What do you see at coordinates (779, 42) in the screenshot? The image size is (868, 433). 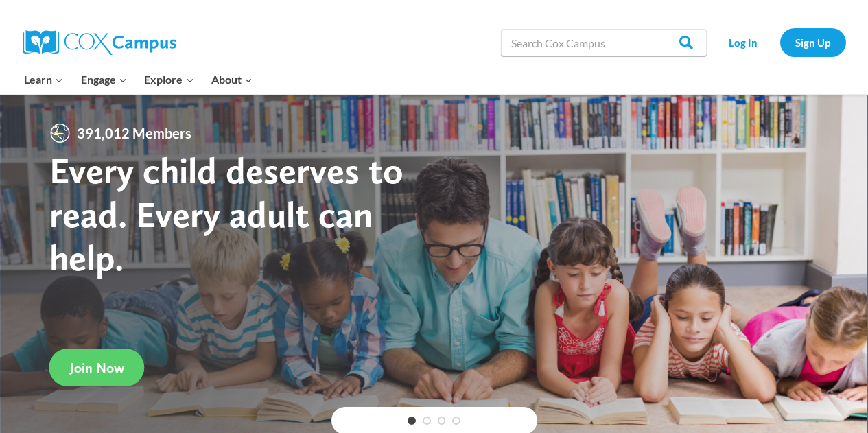 I see `nav: Secondary Navigation` at bounding box center [779, 42].